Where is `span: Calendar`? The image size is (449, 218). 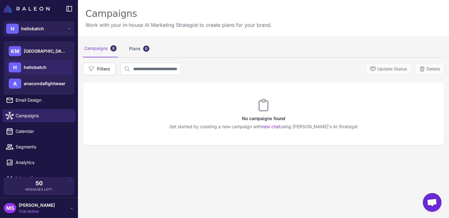
span: Calendar is located at coordinates (43, 131).